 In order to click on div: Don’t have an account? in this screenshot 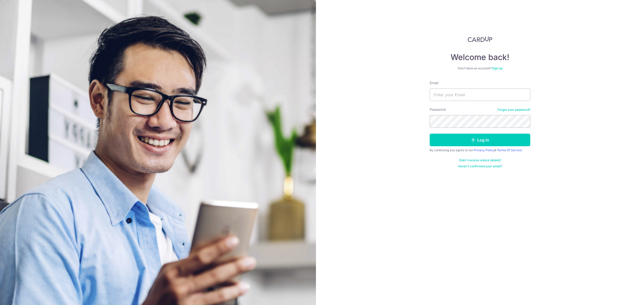, I will do `click(480, 69)`.